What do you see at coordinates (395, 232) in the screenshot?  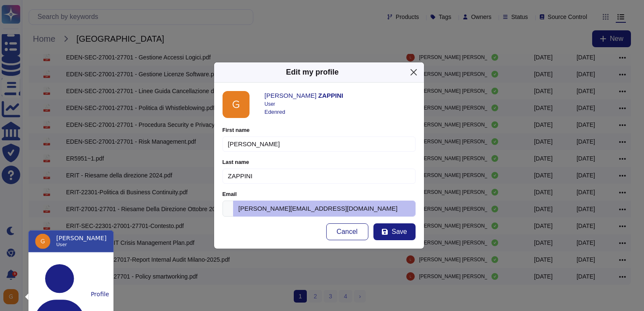 I see `button: Save` at bounding box center [395, 232].